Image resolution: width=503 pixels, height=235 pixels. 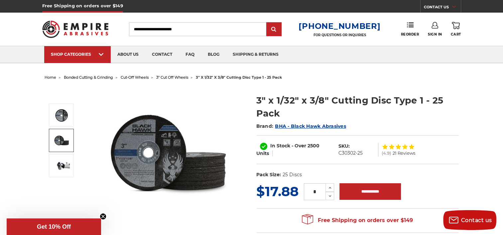 What do you see at coordinates (350, 153) in the screenshot?
I see `dd: C30302-25` at bounding box center [350, 153].